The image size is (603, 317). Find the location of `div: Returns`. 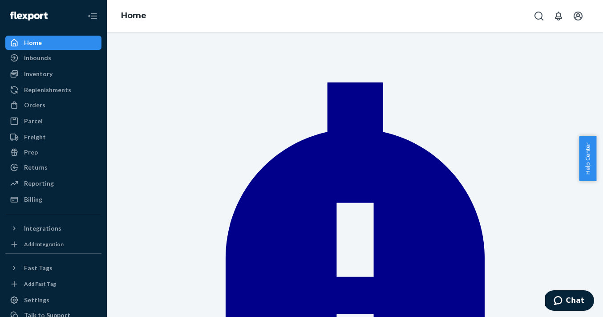

div: Returns is located at coordinates (36, 167).